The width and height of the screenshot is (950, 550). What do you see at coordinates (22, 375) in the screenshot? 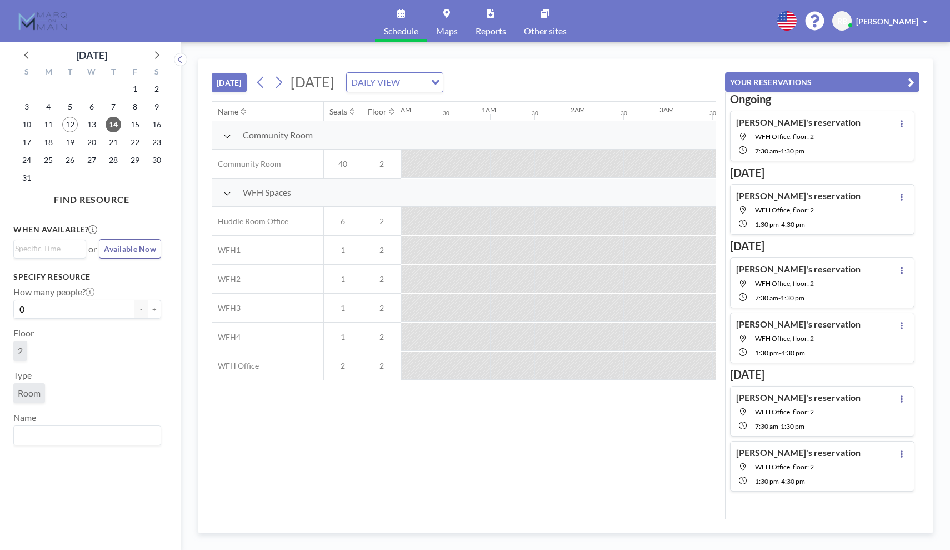
I see `label: Type` at bounding box center [22, 375].